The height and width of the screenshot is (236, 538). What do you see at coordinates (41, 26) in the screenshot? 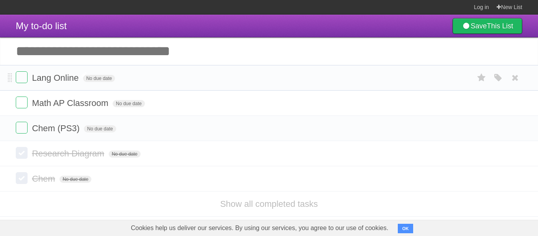
I see `span: My to-do list` at bounding box center [41, 26].